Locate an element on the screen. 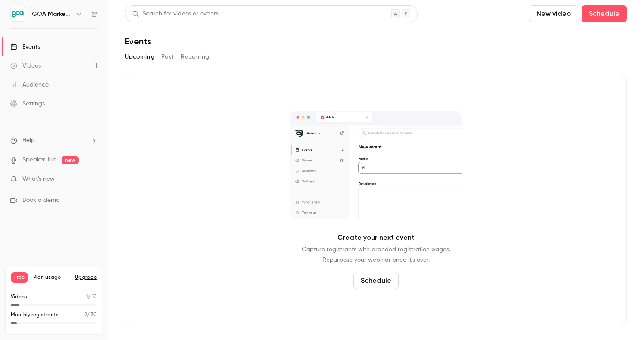  p: / 10 is located at coordinates (92, 296).